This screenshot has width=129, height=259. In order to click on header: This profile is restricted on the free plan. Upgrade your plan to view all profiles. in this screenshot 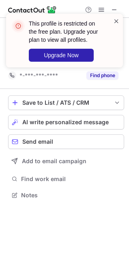, I will do `click(66, 32)`.